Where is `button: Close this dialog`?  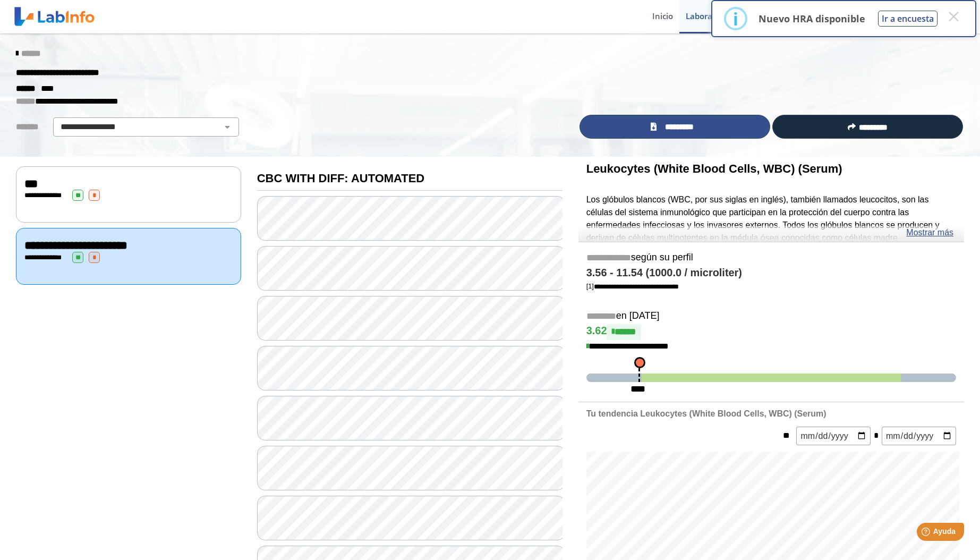 button: Close this dialog is located at coordinates (953, 16).